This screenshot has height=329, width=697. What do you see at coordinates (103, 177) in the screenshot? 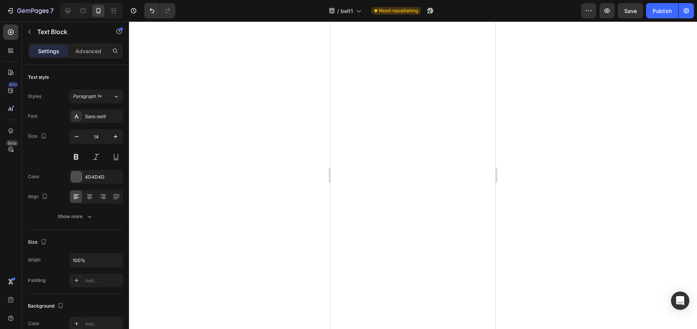
I see `div: 4D4D4D` at bounding box center [103, 177].